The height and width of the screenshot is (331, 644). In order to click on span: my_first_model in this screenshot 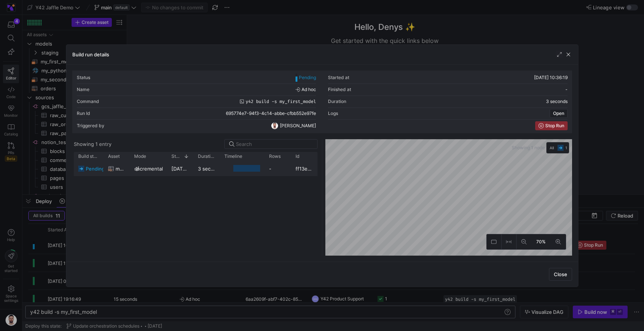, I will do `click(120, 169)`.